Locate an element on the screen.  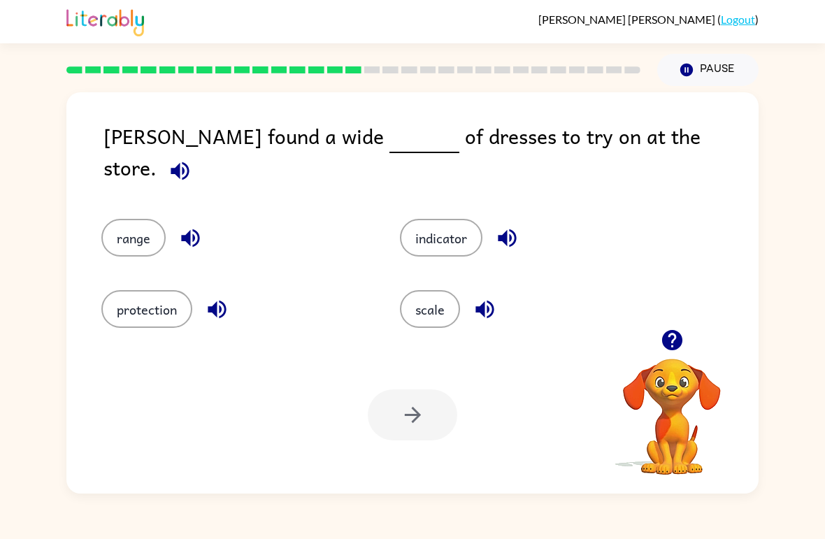
button: protection is located at coordinates (147, 309).